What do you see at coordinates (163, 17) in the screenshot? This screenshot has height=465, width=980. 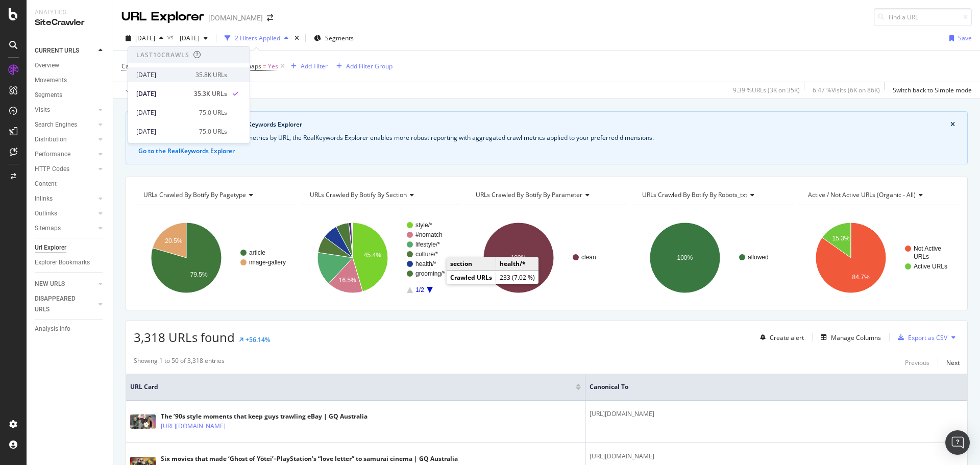 I see `div: URL Explorer` at bounding box center [163, 17].